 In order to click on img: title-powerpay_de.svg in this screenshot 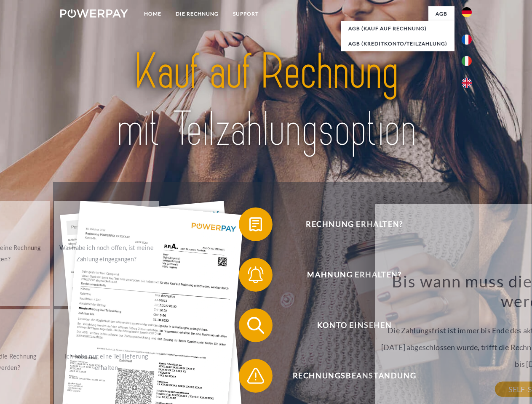, I will do `click(266, 101)`.